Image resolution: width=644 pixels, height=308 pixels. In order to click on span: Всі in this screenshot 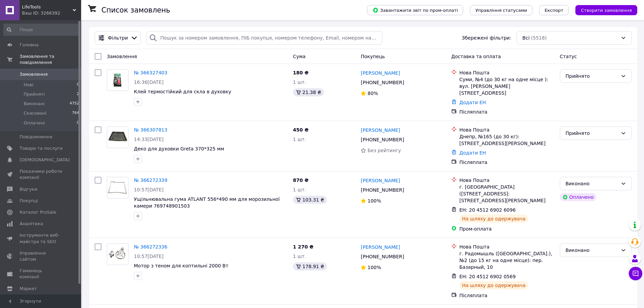, I will do `click(525, 38)`.